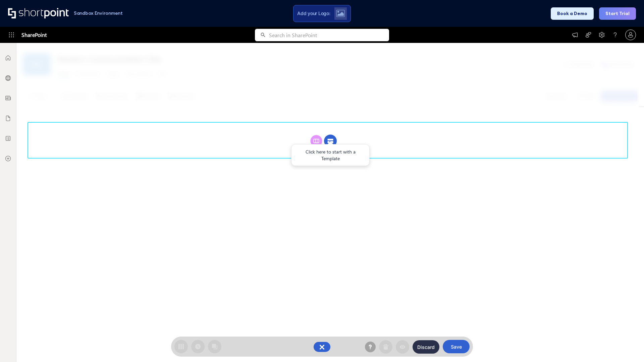  Describe the element at coordinates (456, 347) in the screenshot. I see `button: Save` at that location.